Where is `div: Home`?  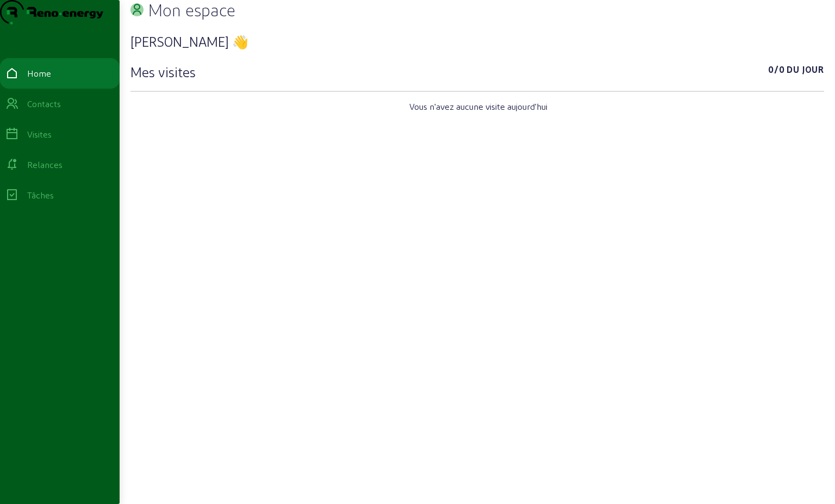
div: Home is located at coordinates (39, 73).